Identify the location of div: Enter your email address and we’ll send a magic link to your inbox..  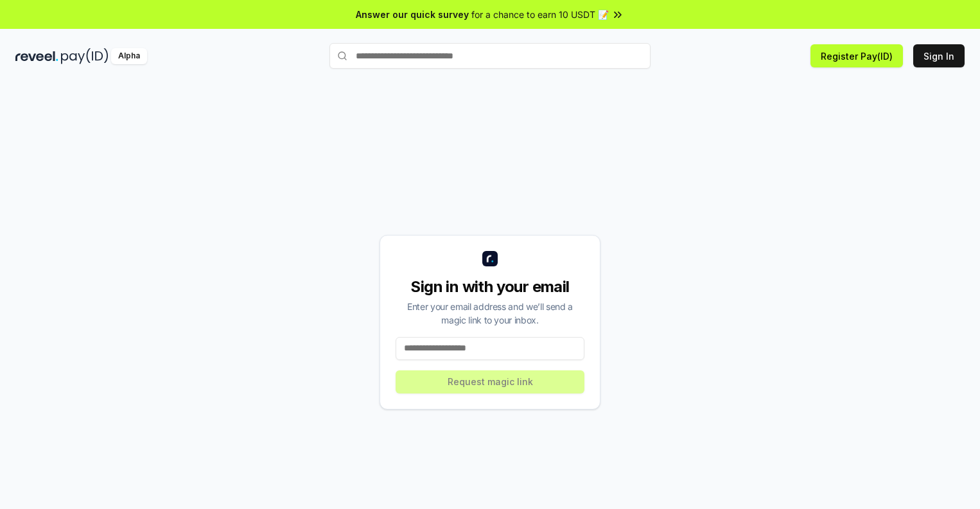
(490, 313).